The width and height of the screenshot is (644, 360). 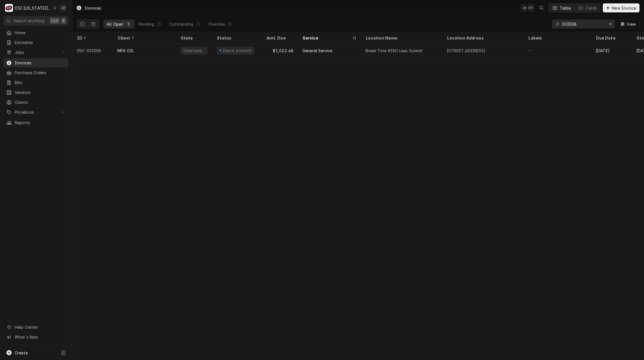 What do you see at coordinates (566, 8) in the screenshot?
I see `div: Table` at bounding box center [566, 8].